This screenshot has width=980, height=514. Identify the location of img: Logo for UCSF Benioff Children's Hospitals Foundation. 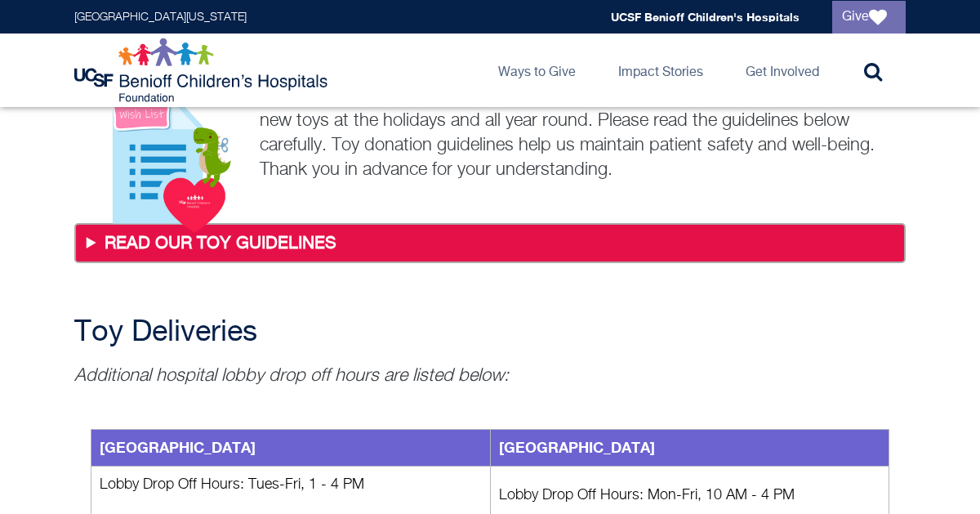
(203, 71).